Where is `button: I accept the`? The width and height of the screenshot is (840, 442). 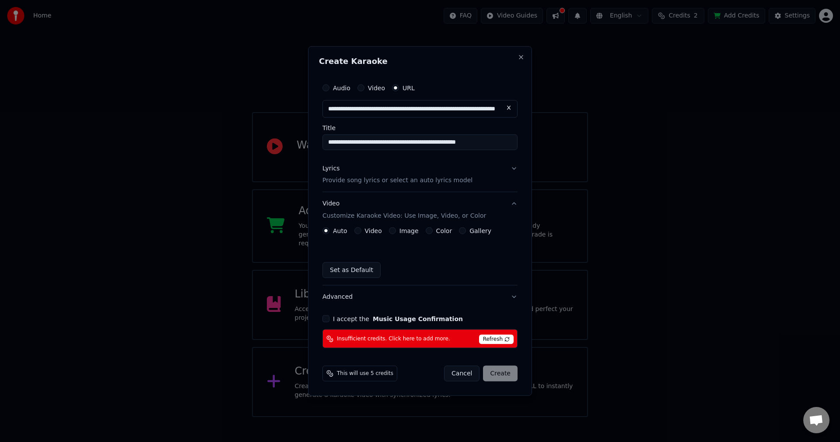 button: I accept the is located at coordinates (418, 319).